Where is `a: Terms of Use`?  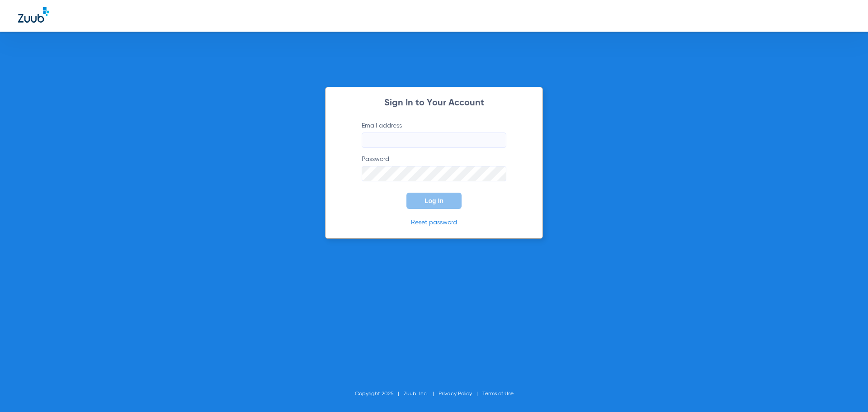 a: Terms of Use is located at coordinates (498, 393).